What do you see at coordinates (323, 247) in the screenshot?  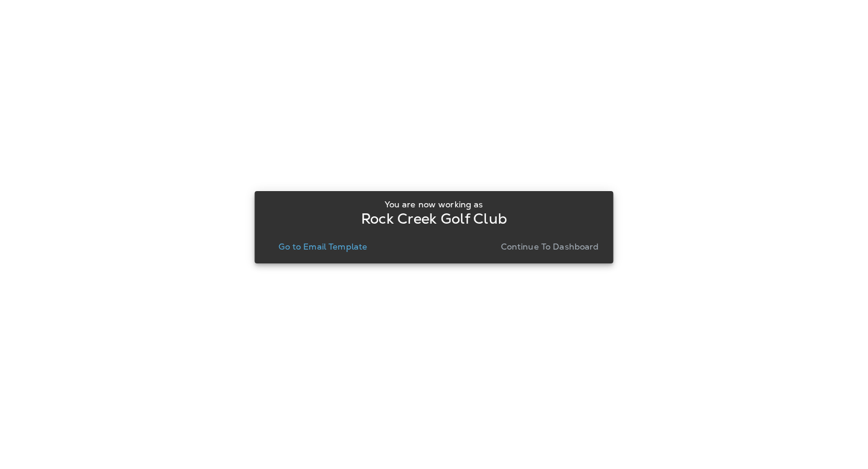 I see `p: Go to Email Template` at bounding box center [323, 247].